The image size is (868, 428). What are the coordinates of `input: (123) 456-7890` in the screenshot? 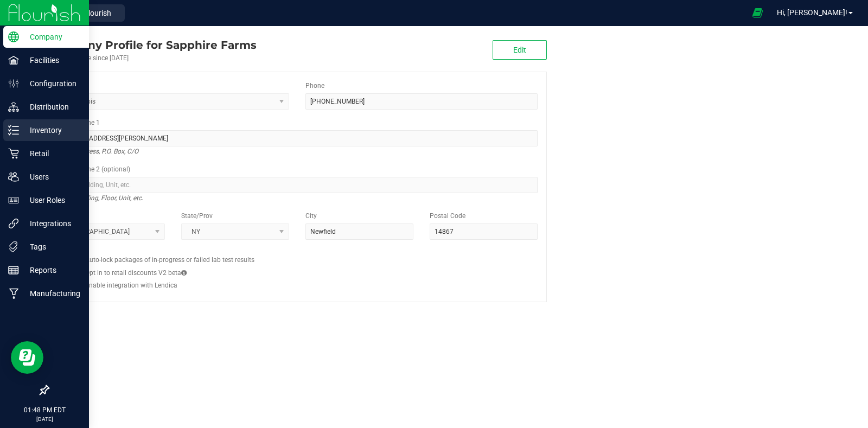 It's located at (421, 102).